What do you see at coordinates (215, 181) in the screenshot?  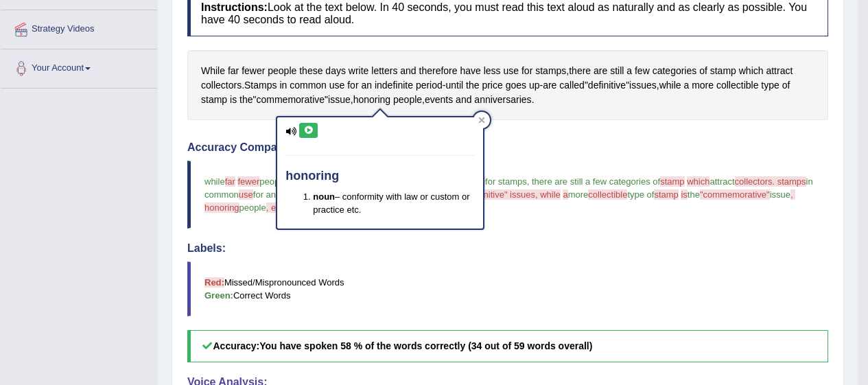 I see `span: while` at bounding box center [215, 181].